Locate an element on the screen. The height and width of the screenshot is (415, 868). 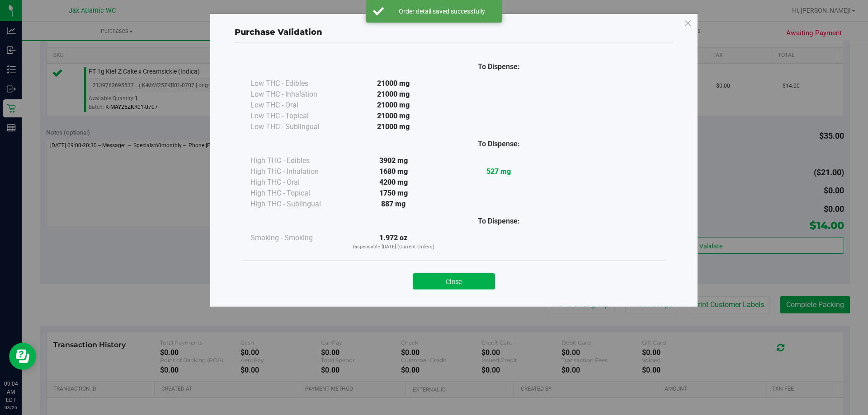
strong: 527 mg is located at coordinates (499, 171).